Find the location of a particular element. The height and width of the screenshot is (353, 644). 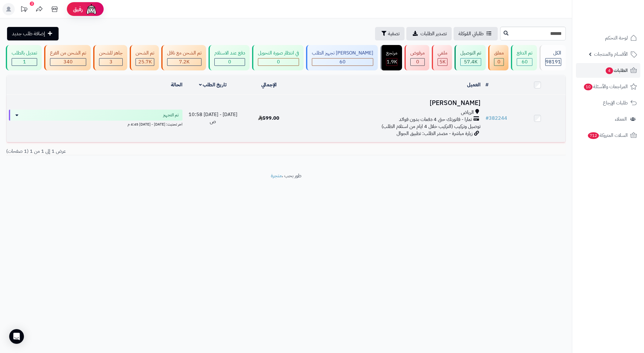

span: 57.4K is located at coordinates (470, 62).